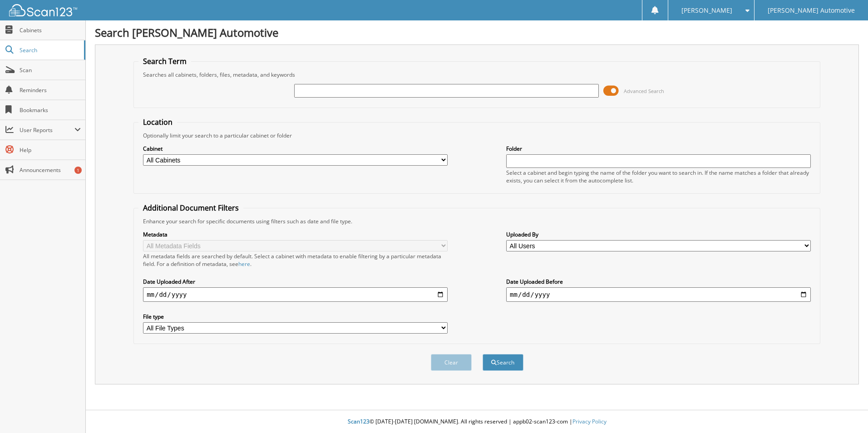 The height and width of the screenshot is (433, 868). I want to click on label: Uploaded By, so click(658, 235).